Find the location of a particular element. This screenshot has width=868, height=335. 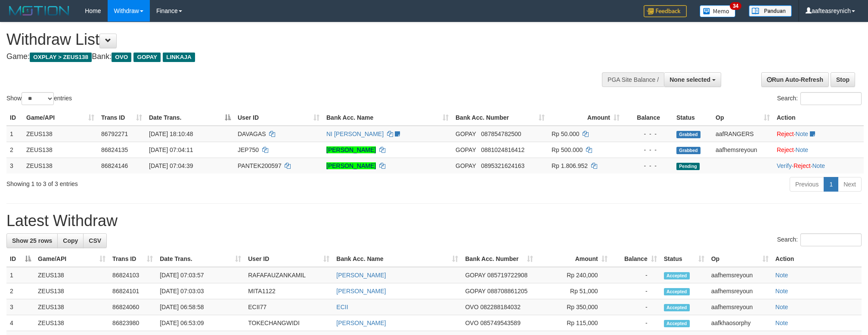

a: ECII is located at coordinates (342, 306).